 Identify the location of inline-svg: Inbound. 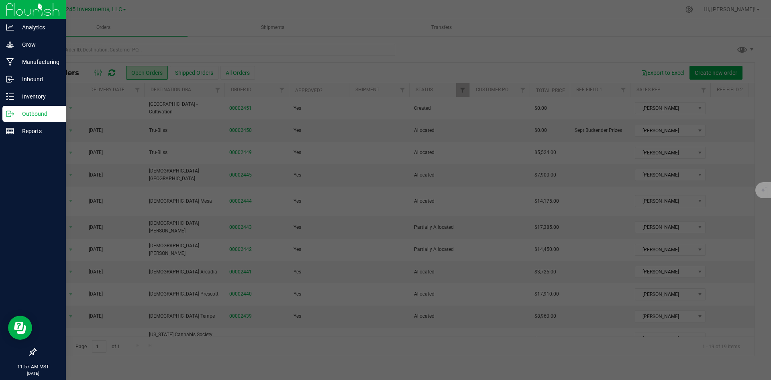
(10, 79).